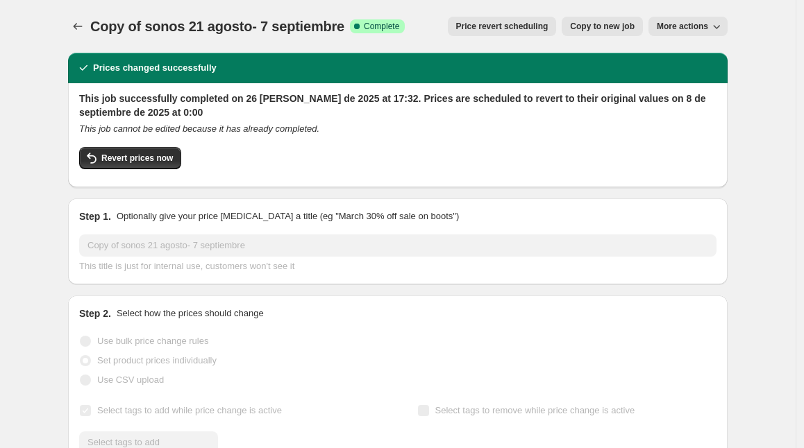 This screenshot has height=448, width=804. What do you see at coordinates (535, 410) in the screenshot?
I see `span: Select tags to remove while price change is active` at bounding box center [535, 410].